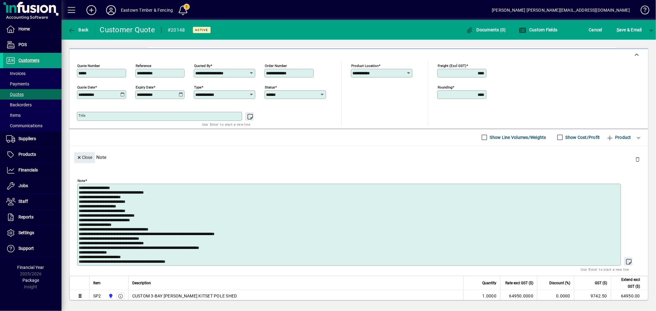 The image size is (656, 311). Describe the element at coordinates (629, 296) in the screenshot. I see `td: 64950.00` at that location.